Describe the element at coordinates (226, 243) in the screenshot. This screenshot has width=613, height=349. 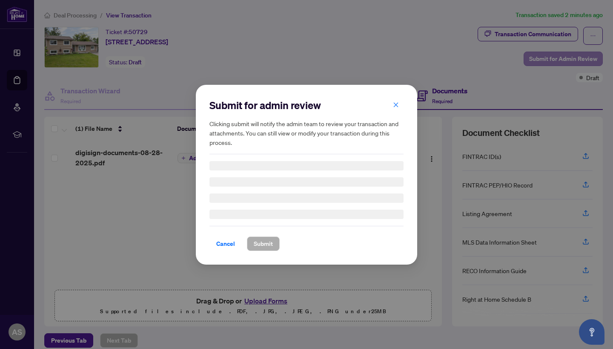
I see `span: Cancel` at that location.